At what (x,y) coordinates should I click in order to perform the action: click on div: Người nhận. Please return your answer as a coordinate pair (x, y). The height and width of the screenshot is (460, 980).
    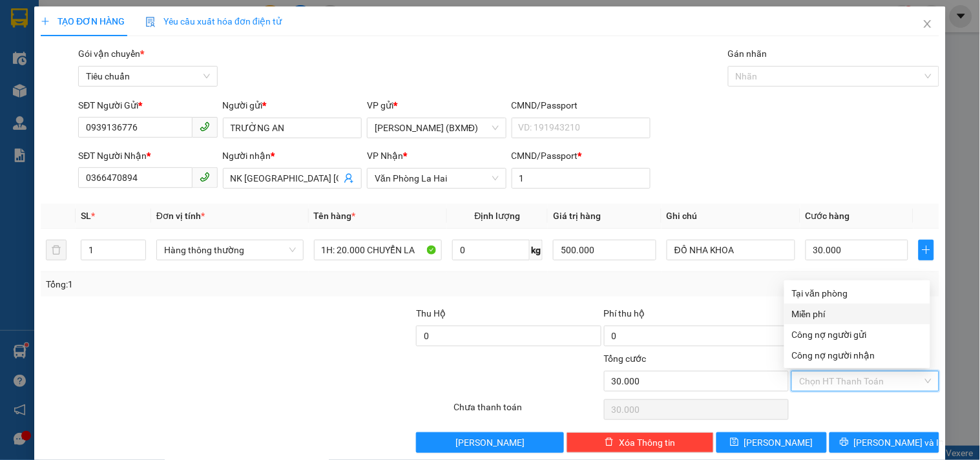
    Looking at the image, I should click on (292, 156).